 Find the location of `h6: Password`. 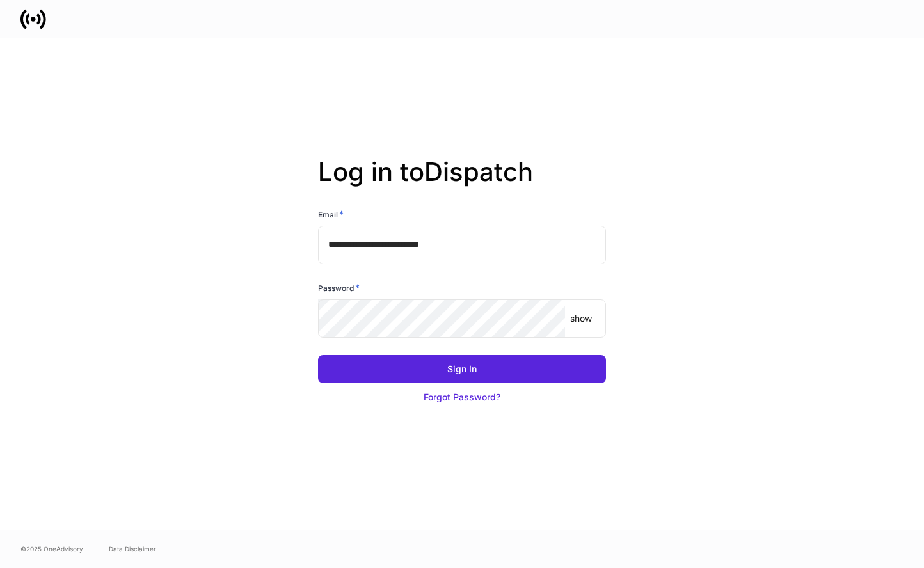

h6: Password is located at coordinates (338, 288).